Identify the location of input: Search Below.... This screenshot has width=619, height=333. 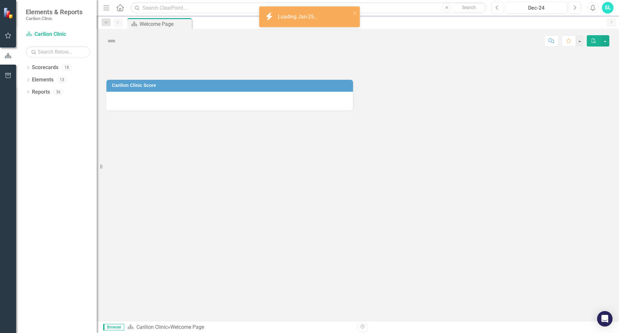
(58, 52).